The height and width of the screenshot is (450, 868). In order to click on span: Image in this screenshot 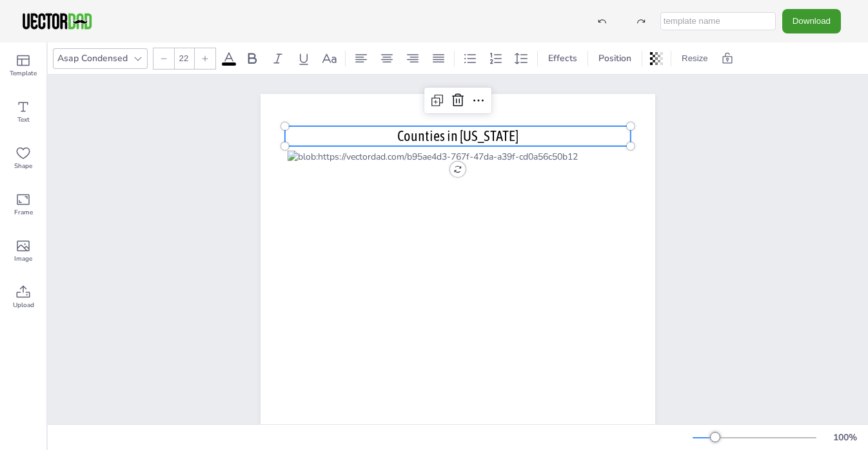, I will do `click(23, 259)`.